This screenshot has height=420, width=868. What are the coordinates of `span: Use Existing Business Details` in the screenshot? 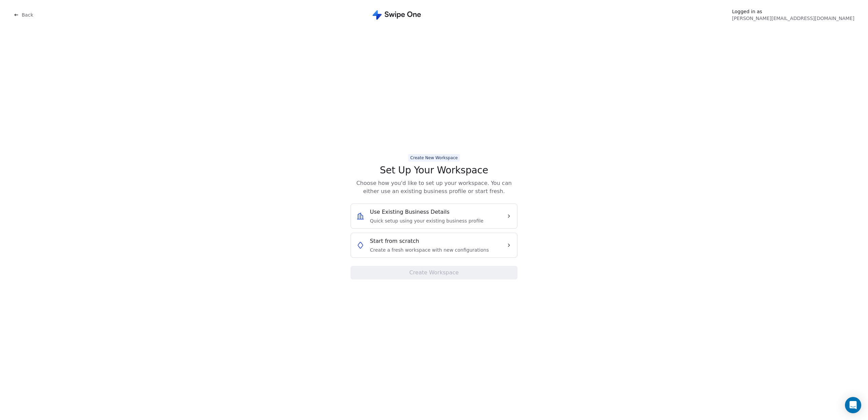 It's located at (409, 212).